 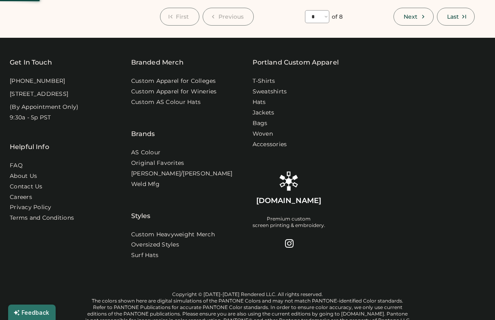 I want to click on a: Custom Apparel for Colleges, so click(x=173, y=81).